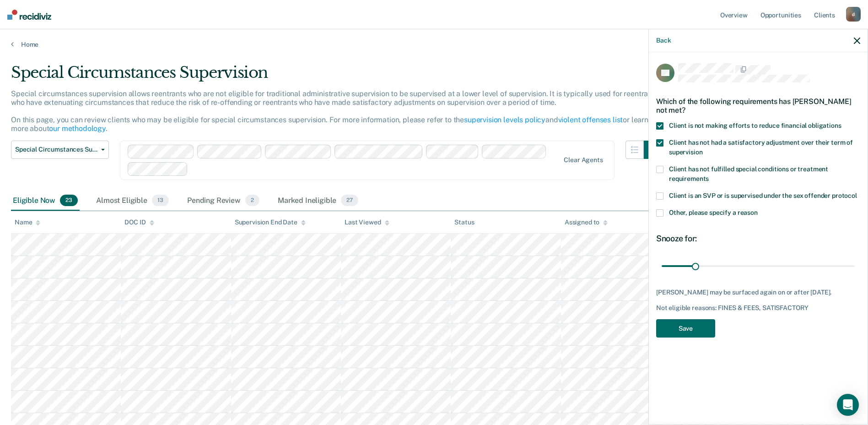 This screenshot has width=868, height=425. What do you see at coordinates (505, 120) in the screenshot?
I see `a: supervision levels policy` at bounding box center [505, 120].